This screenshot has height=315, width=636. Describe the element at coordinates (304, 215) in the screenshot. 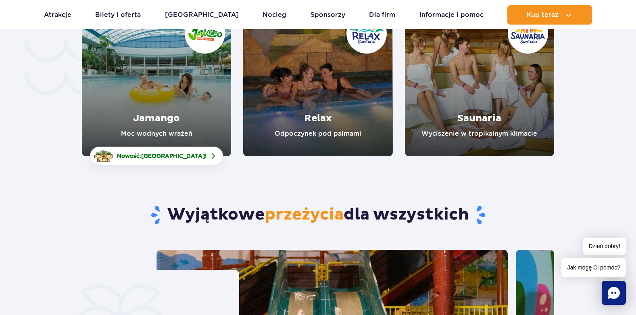

I see `span: przeżycia` at that location.